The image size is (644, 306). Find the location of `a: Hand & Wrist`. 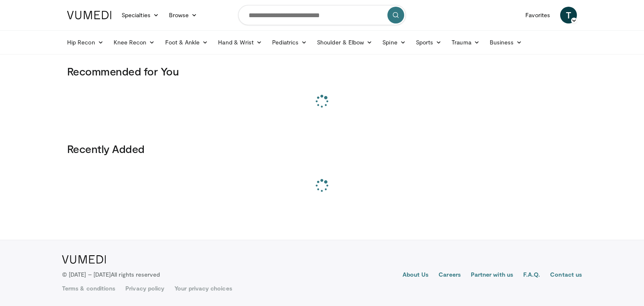

a: Hand & Wrist is located at coordinates (240, 42).